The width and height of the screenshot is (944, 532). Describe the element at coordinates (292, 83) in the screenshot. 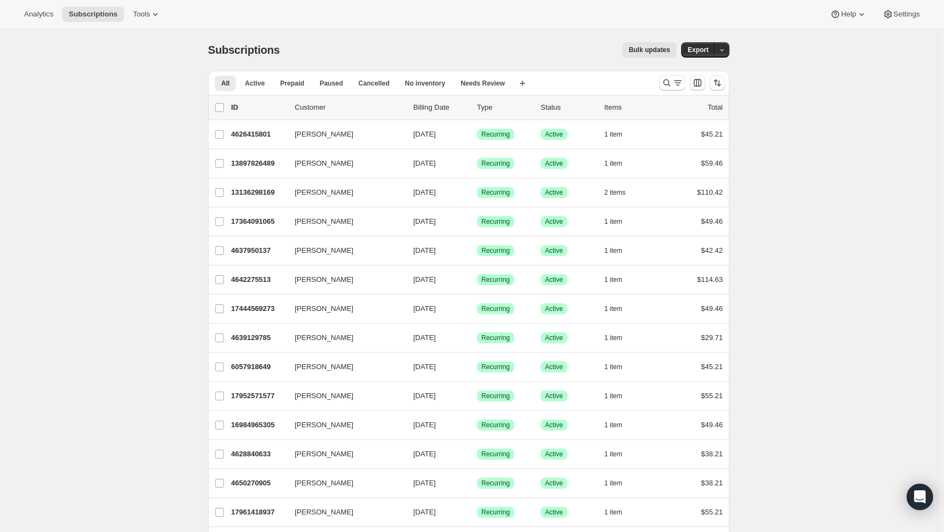

I see `span: Prepaid` at that location.